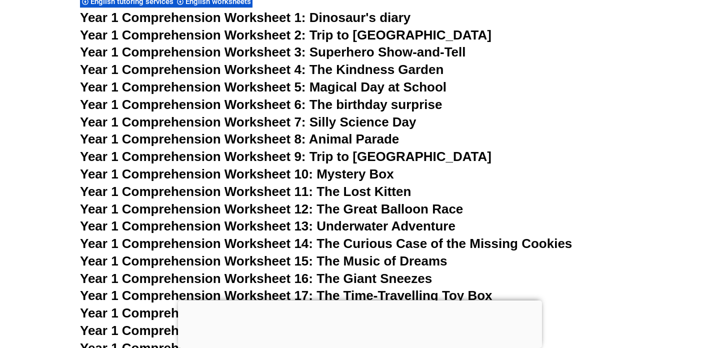 This screenshot has height=348, width=720. Describe the element at coordinates (240, 139) in the screenshot. I see `span: Year 1 Comprehension Worksheet 8: Animal Parade` at that location.